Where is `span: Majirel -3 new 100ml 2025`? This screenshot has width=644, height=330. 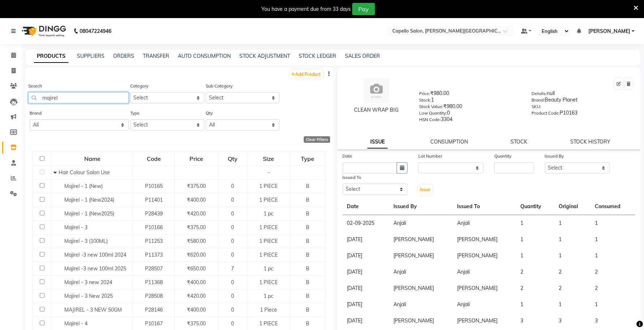
span: Majirel -3 new 100ml 2025 is located at coordinates (95, 269).